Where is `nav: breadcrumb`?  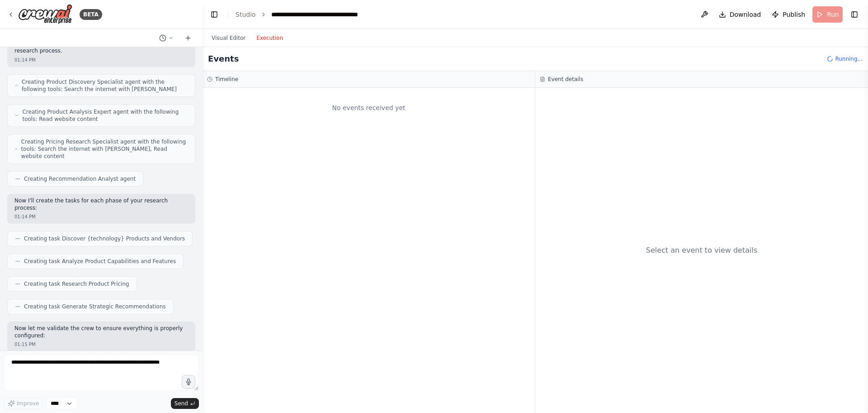
nav: breadcrumb is located at coordinates (304, 14).